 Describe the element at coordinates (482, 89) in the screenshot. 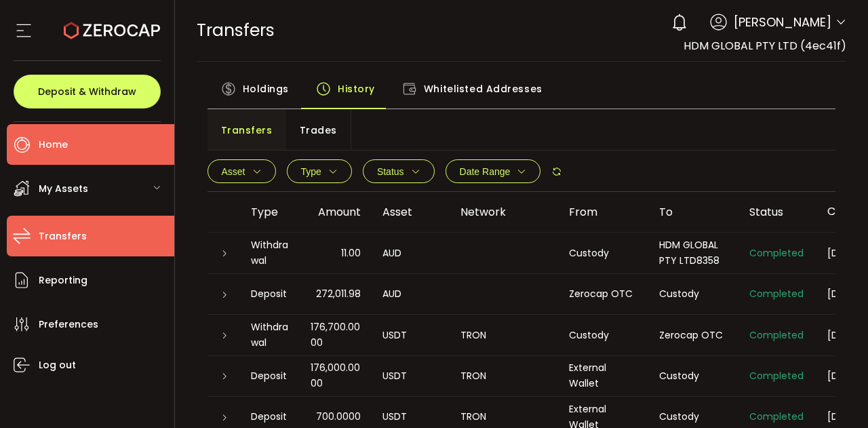

I see `span: Whitelisted Addresses` at that location.